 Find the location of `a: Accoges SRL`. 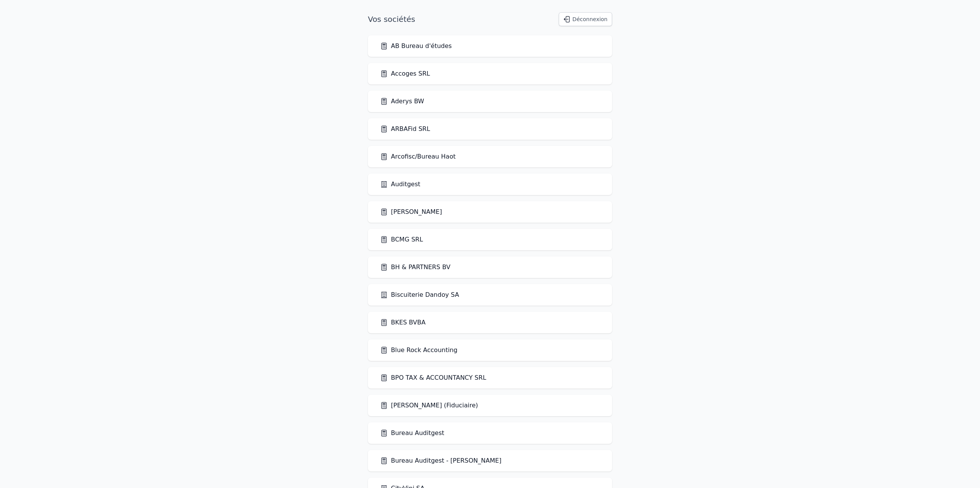

a: Accoges SRL is located at coordinates (405, 74).